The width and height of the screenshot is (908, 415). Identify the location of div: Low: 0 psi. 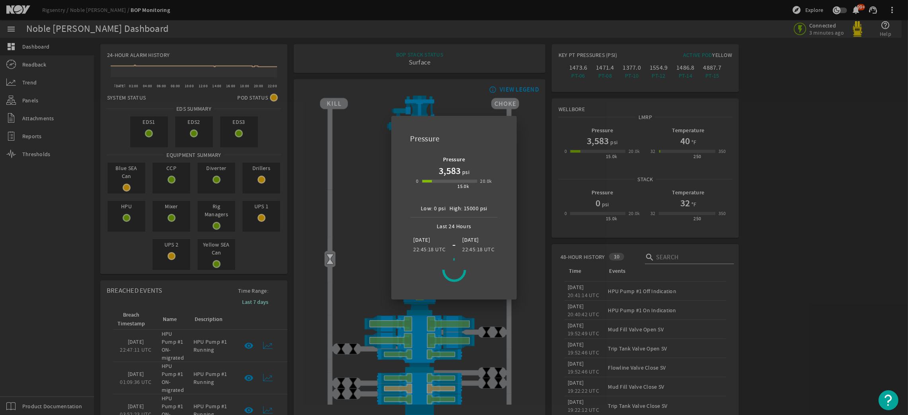
(433, 208).